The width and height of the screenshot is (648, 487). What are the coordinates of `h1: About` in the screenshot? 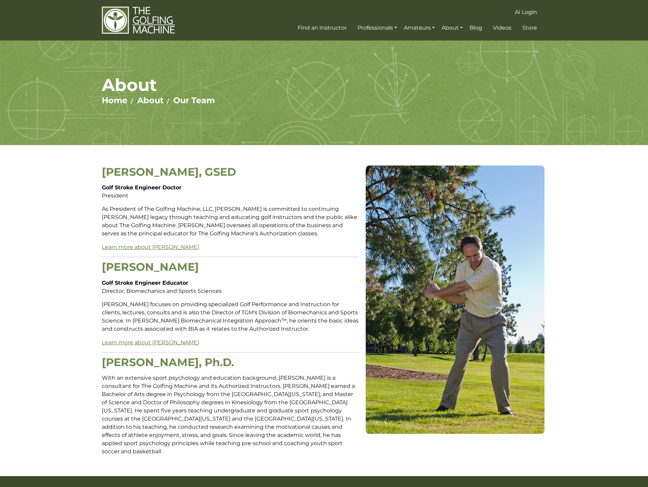 It's located at (324, 85).